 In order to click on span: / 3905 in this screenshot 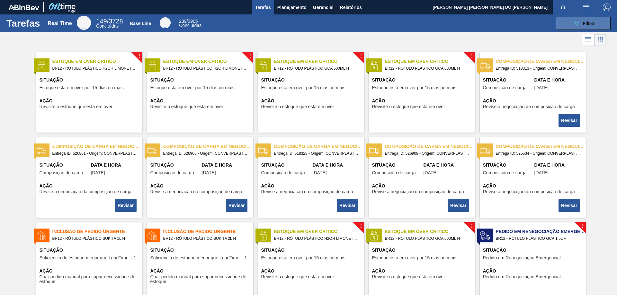, I will do `click(188, 21)`.